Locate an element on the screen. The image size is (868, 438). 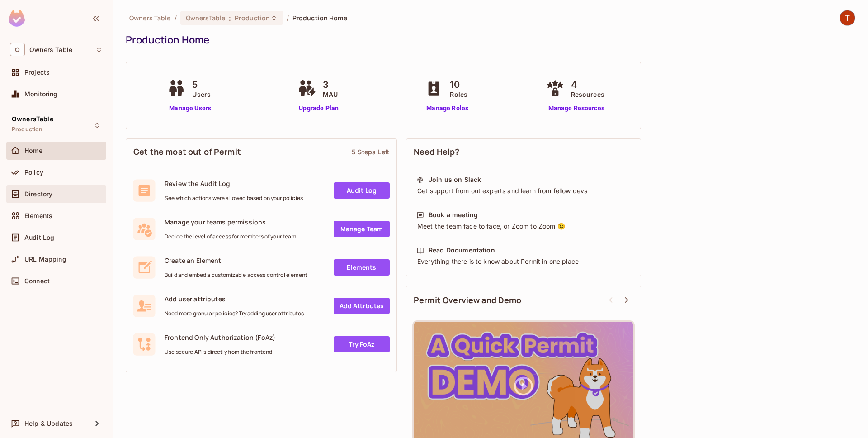
a: Manage Users is located at coordinates (190, 108).